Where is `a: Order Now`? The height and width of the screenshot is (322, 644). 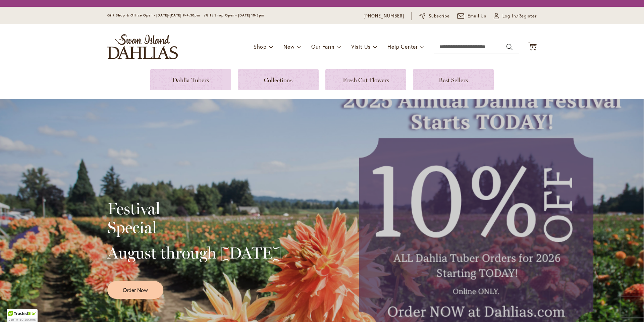 a: Order Now is located at coordinates (135, 290).